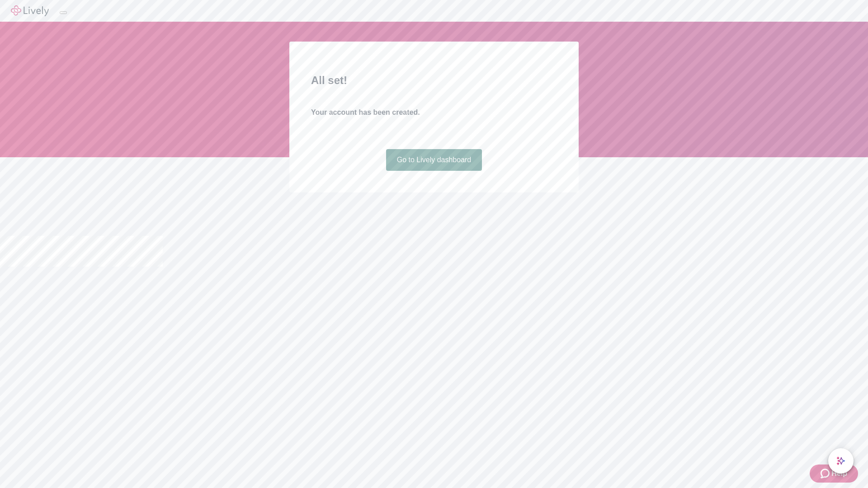  Describe the element at coordinates (434, 81) in the screenshot. I see `h2: All set!` at that location.